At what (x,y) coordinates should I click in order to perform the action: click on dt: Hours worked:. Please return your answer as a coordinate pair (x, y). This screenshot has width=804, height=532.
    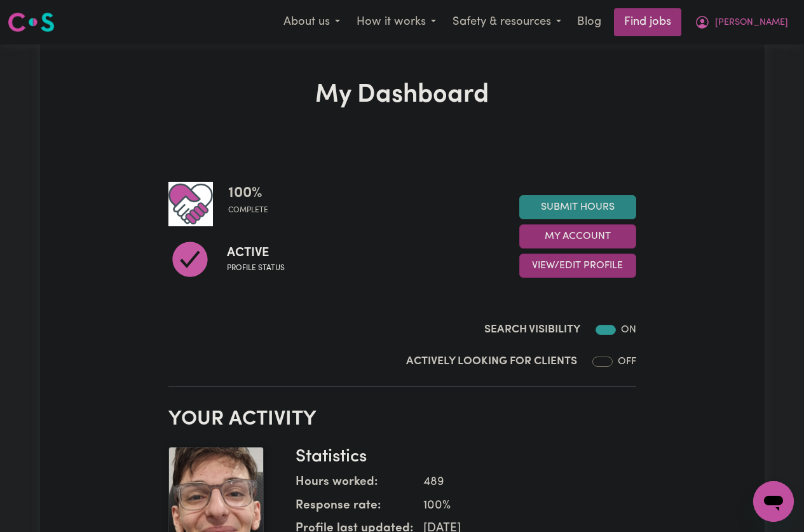
    Looking at the image, I should click on (354, 485).